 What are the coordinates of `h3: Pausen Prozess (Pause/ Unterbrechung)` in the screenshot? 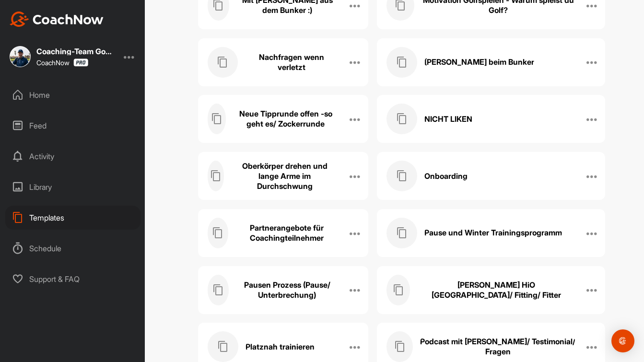 It's located at (287, 290).